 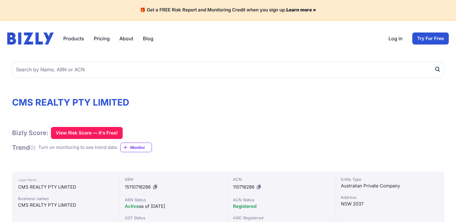 I want to click on div: Turn on monitoring to see trend data., so click(x=78, y=148).